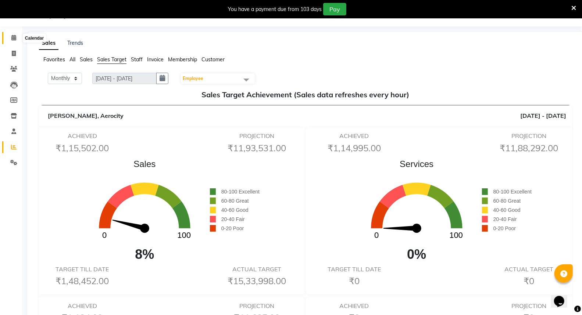  I want to click on span: 0%, so click(416, 255).